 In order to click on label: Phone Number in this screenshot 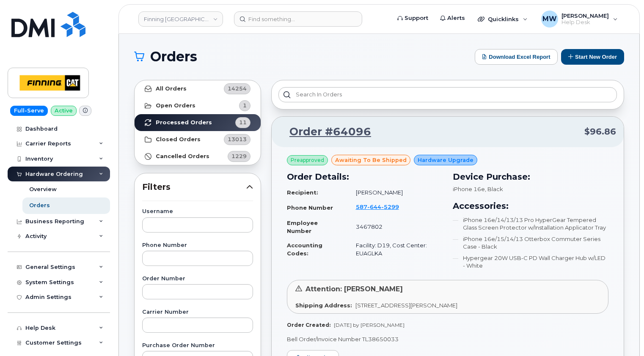, I will do `click(197, 245)`.